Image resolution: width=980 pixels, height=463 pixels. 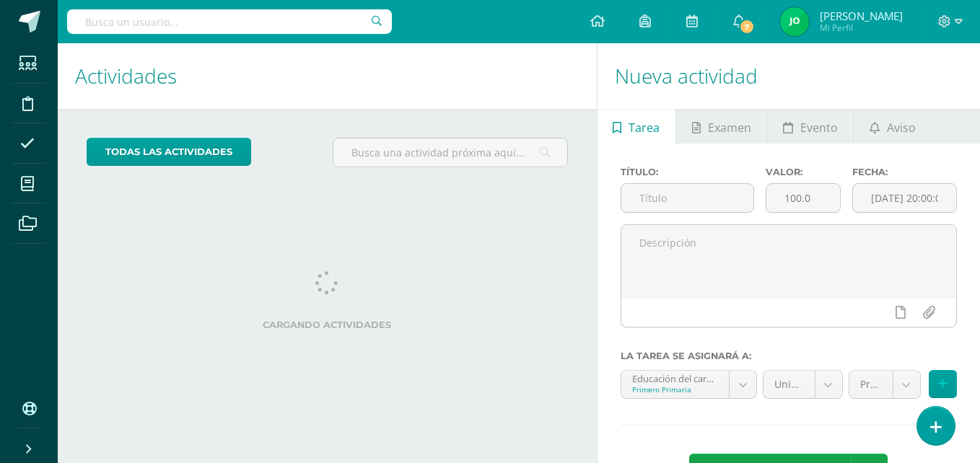 I want to click on a: todas las Actividades, so click(x=169, y=151).